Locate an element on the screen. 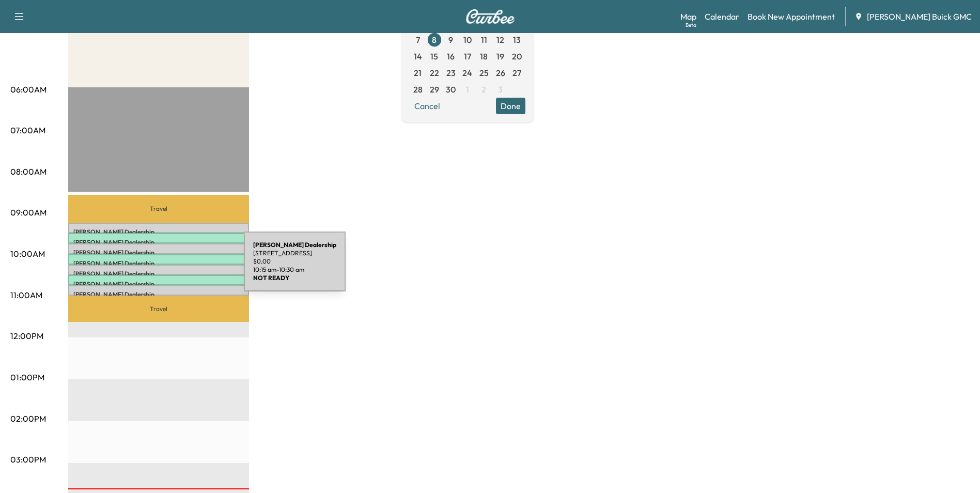 The image size is (980, 493). button: Cancel is located at coordinates (427, 106).